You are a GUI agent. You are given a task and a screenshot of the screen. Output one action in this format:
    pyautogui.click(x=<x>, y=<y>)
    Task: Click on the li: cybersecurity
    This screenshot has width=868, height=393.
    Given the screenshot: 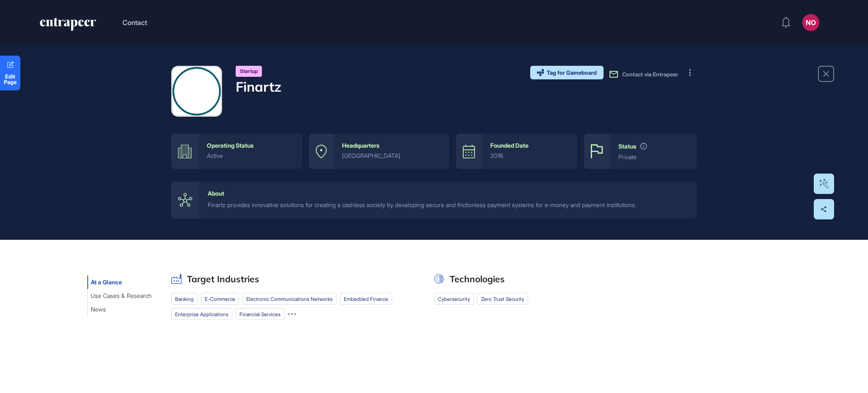 What is the action you would take?
    pyautogui.click(x=454, y=298)
    